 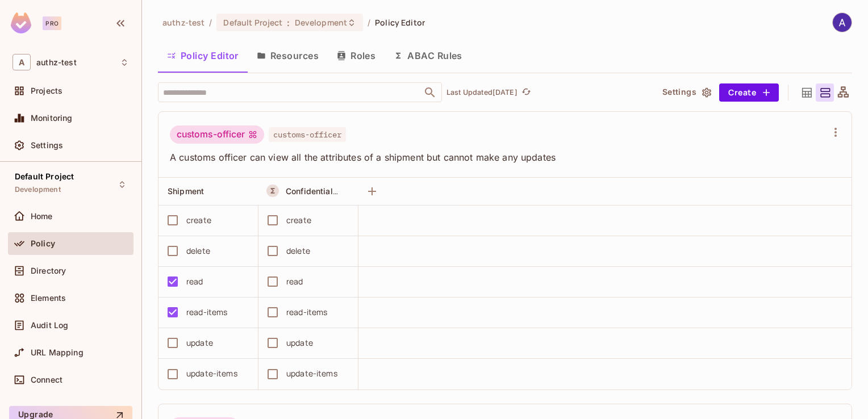 I want to click on span: Monitoring, so click(x=52, y=118).